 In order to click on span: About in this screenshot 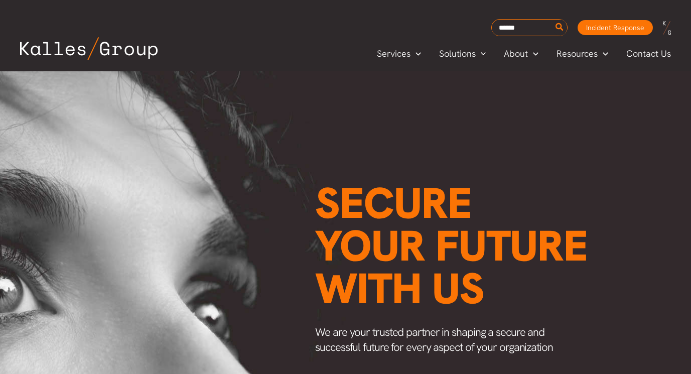, I will do `click(516, 54)`.